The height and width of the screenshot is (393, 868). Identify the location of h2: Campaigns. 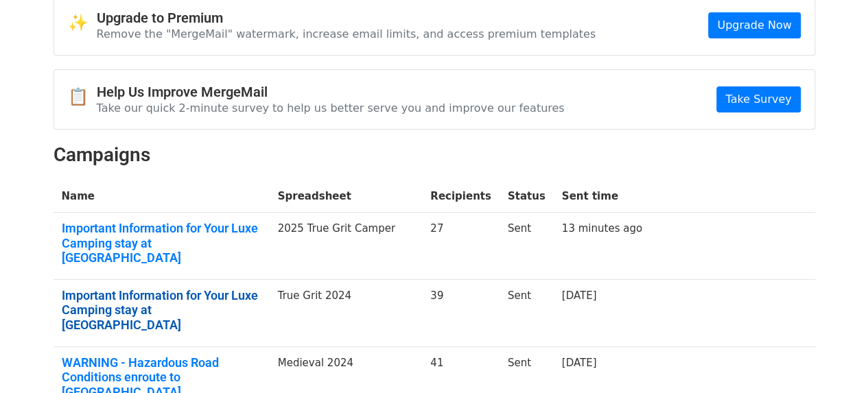
(434, 155).